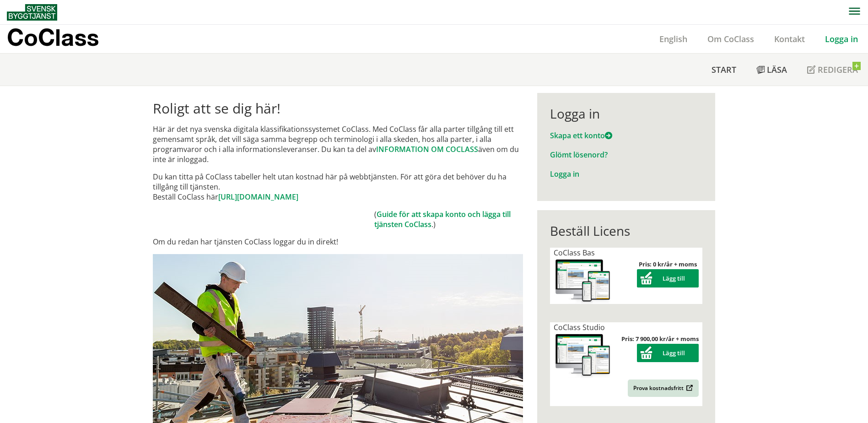 The image size is (868, 423). What do you see at coordinates (724, 70) in the screenshot?
I see `a: Start` at bounding box center [724, 70].